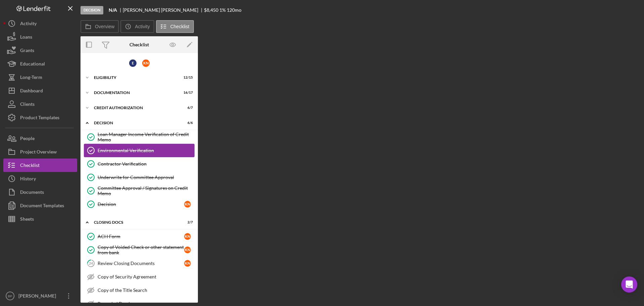 This screenshot has height=306, width=644. I want to click on div: Long-Term, so click(31, 78).